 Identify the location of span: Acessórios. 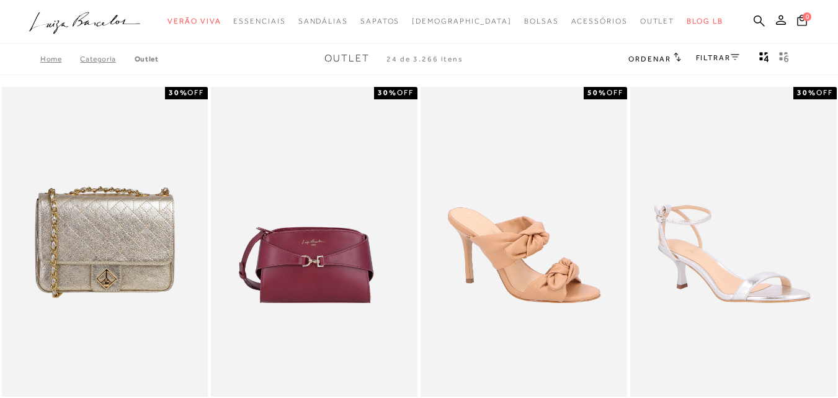
(600, 21).